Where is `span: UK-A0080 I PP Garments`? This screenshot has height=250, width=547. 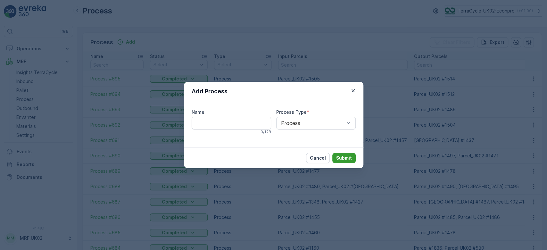 span: UK-A0080 I PP Garments is located at coordinates (55, 161).